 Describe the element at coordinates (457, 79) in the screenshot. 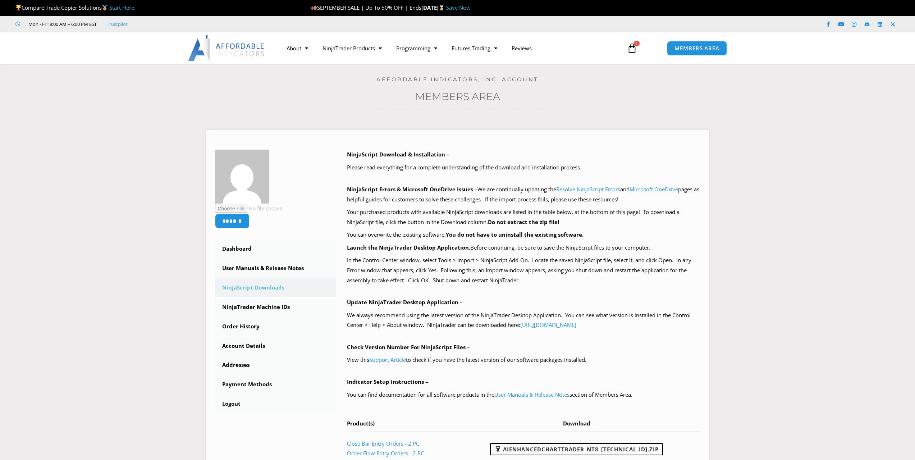

I see `a: Affordable Indicators, Inc. Account` at that location.